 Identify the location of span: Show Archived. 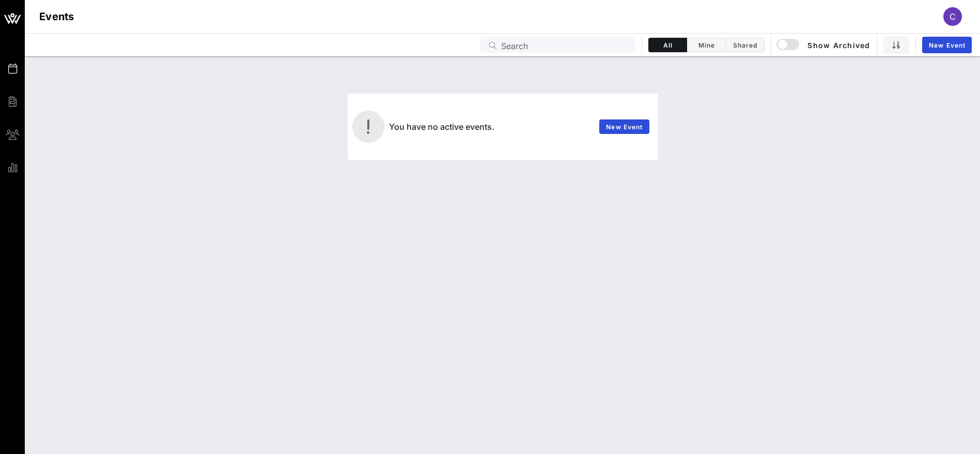
(824, 45).